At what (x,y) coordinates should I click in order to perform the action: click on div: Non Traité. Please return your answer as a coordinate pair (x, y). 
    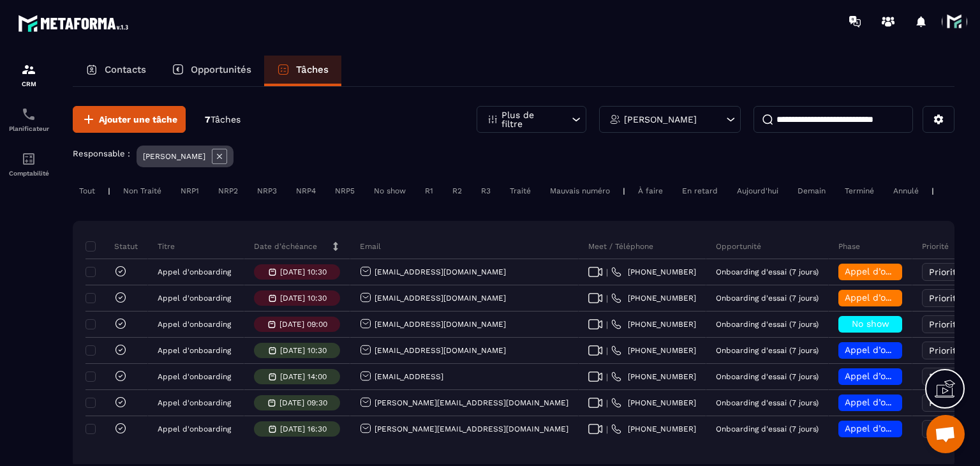
    Looking at the image, I should click on (143, 191).